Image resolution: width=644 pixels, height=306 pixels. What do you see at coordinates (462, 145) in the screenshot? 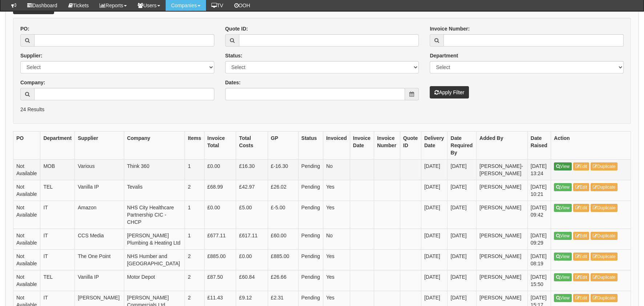
I see `th: Date Required By` at bounding box center [462, 145].